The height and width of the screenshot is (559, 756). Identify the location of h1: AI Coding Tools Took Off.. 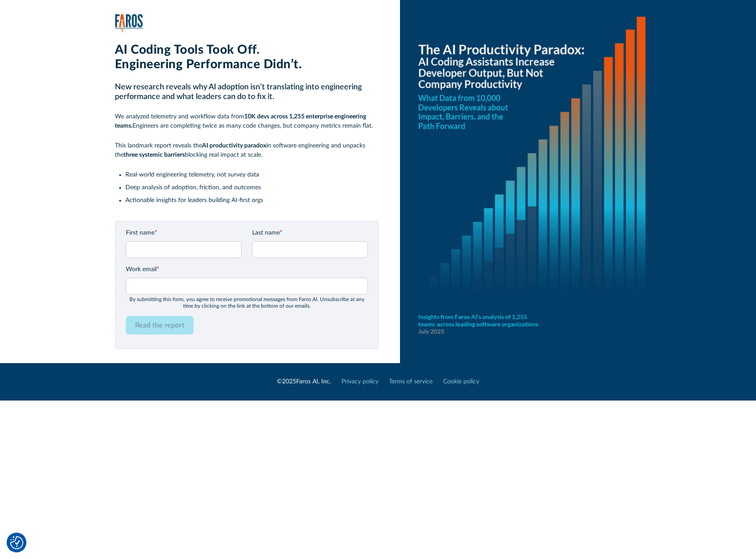
(247, 50).